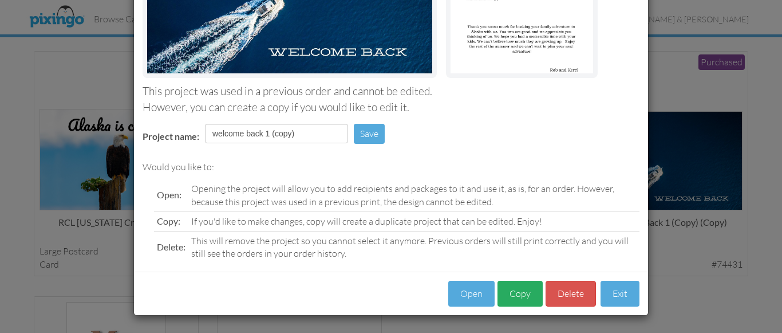  What do you see at coordinates (471, 293) in the screenshot?
I see `button: Open` at bounding box center [471, 293].